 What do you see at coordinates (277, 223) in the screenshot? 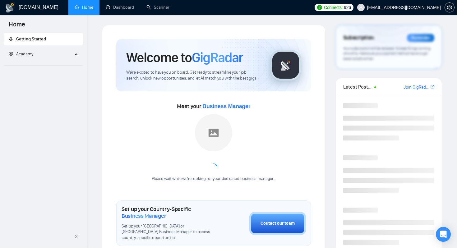
I see `div: Contact our team` at bounding box center [277, 223].